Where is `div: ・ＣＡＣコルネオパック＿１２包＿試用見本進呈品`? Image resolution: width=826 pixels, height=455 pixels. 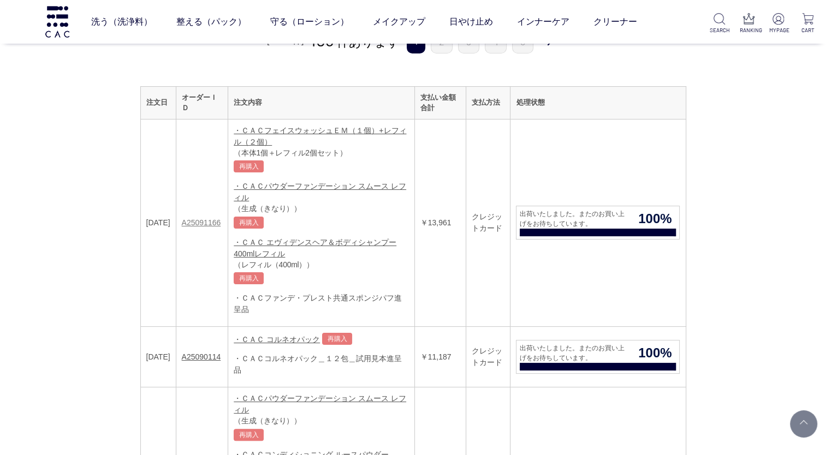
div: ・ＣＡＣコルネオパック＿１２包＿試用見本進呈品 is located at coordinates (321, 365).